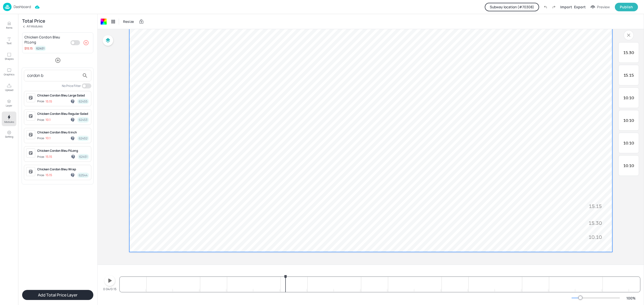 Image resolution: width=644 pixels, height=305 pixels. Describe the element at coordinates (54, 76) in the screenshot. I see `input: Search Item` at that location.